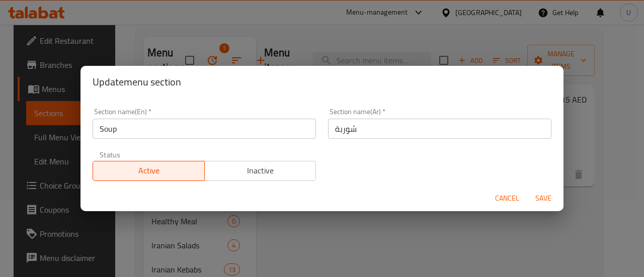  I want to click on h2: Update menu section, so click(322, 82).